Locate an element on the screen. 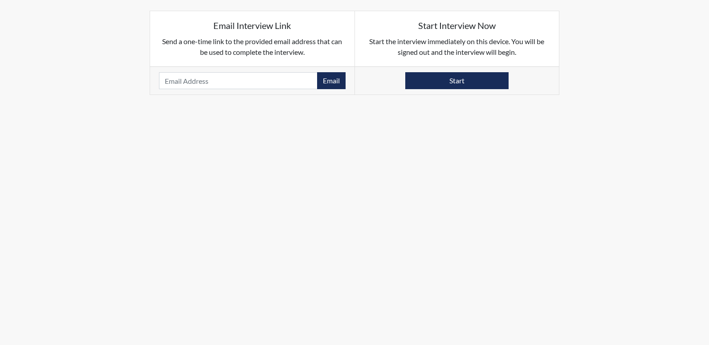  input: Email Address is located at coordinates (238, 81).